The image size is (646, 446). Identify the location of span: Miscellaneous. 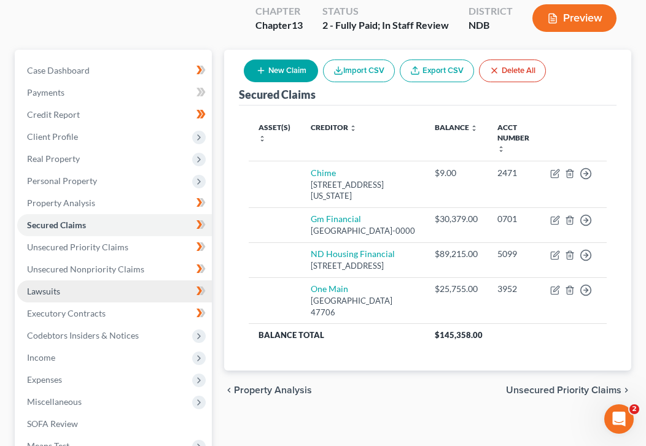
(54, 401).